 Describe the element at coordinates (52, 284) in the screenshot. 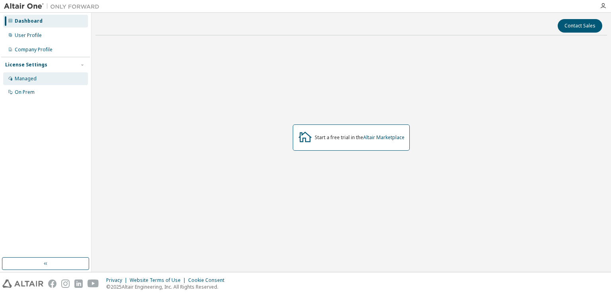

I see `img: facebook.svg` at that location.